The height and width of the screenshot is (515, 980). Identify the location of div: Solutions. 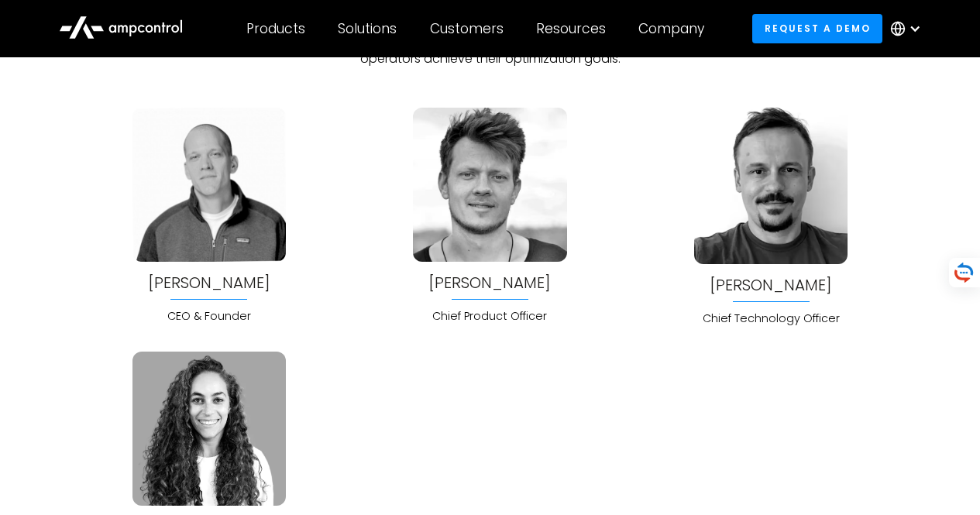
(368, 28).